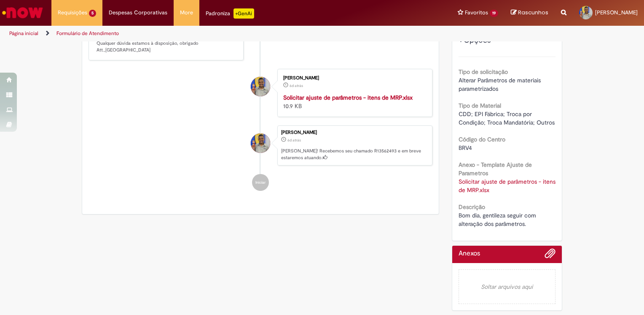 The height and width of the screenshot is (315, 644). What do you see at coordinates (348, 98) in the screenshot?
I see `strong: Solicitar ajuste de parâmetros - itens de MRP.xlsx` at bounding box center [348, 98].